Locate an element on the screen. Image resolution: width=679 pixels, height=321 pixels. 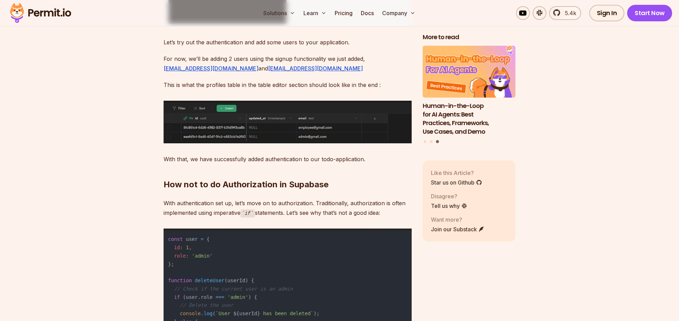
h2: More to read is located at coordinates (469, 37).